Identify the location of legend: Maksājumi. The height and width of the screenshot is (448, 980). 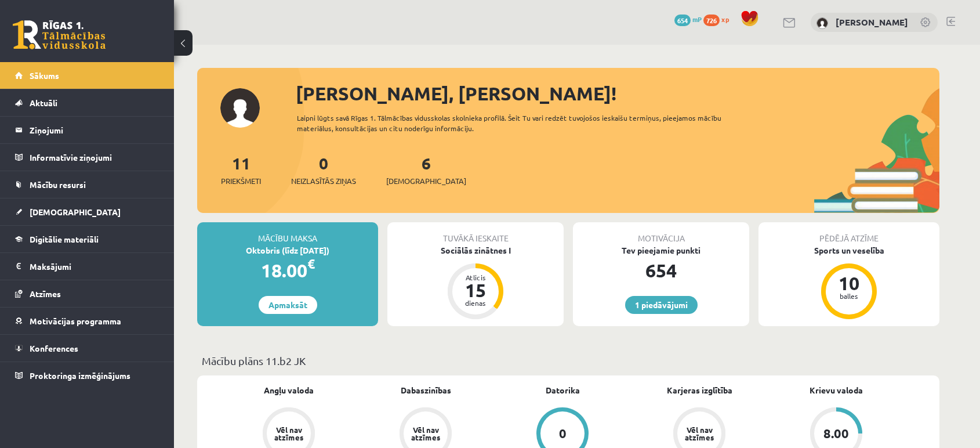
(94, 267).